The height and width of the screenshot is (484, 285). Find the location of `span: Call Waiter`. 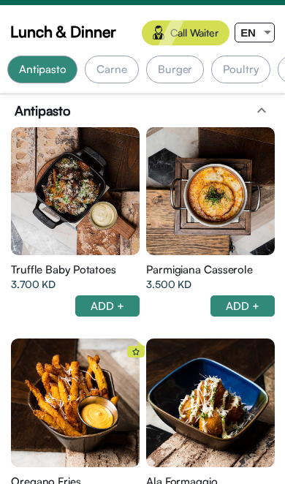

span: Call Waiter is located at coordinates (194, 33).